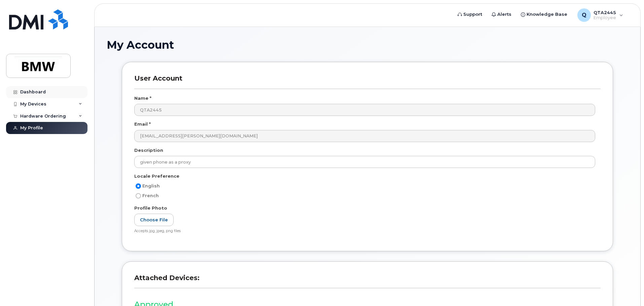 Image resolution: width=644 pixels, height=306 pixels. Describe the element at coordinates (138, 186) in the screenshot. I see `input: English` at that location.